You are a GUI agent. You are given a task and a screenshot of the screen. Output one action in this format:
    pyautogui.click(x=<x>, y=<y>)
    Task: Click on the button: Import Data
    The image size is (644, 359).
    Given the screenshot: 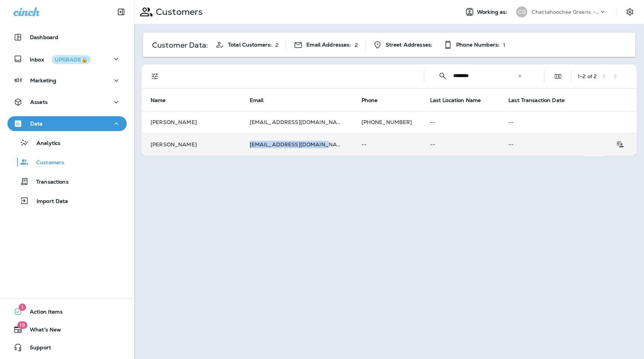 What is the action you would take?
    pyautogui.click(x=67, y=201)
    